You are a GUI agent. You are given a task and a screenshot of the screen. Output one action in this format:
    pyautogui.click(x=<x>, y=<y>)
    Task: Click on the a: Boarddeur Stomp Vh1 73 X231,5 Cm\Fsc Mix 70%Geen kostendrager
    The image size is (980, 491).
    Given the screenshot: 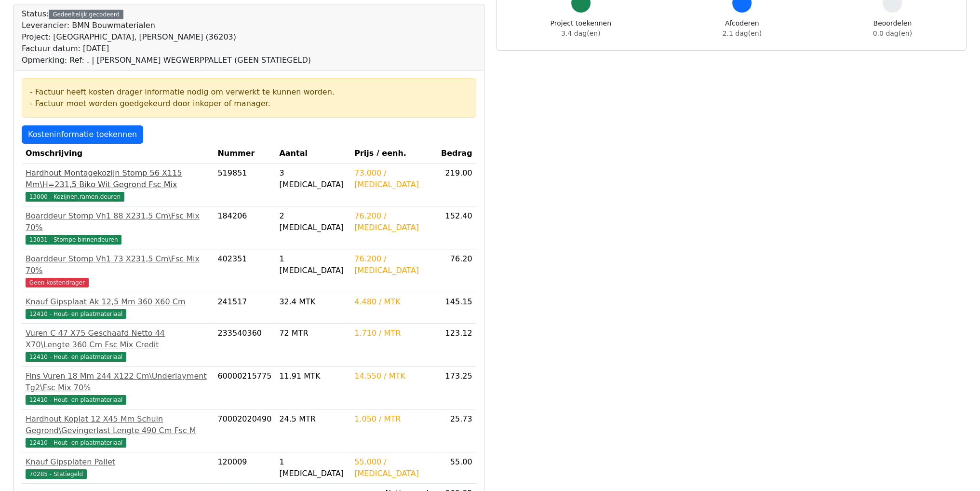 What is the action you would take?
    pyautogui.click(x=118, y=271)
    